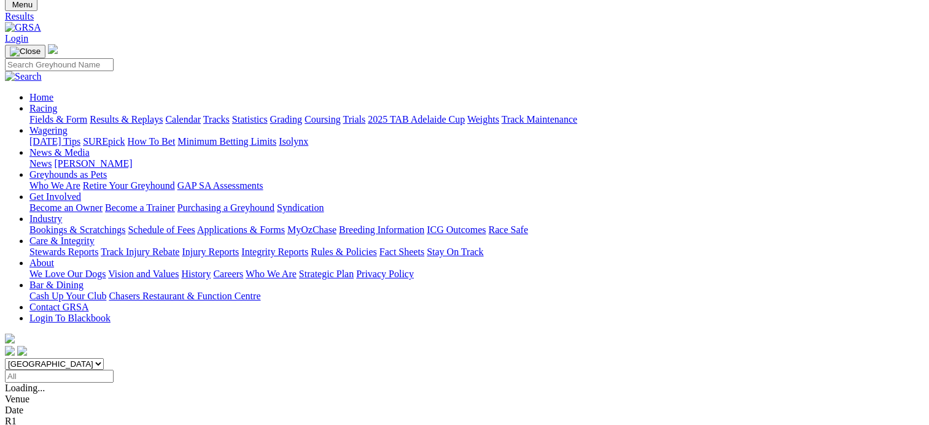 The width and height of the screenshot is (929, 425). What do you see at coordinates (508, 230) in the screenshot?
I see `a: Race Safe` at bounding box center [508, 230].